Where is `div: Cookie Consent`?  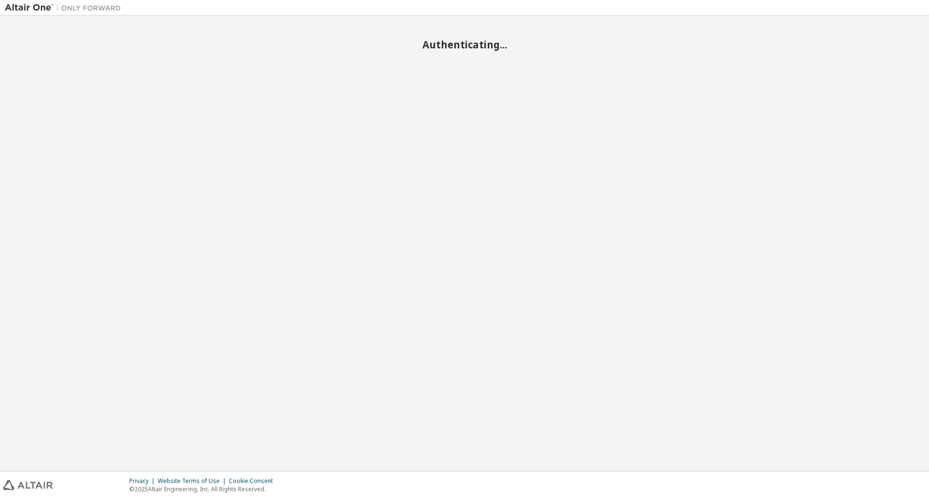 div: Cookie Consent is located at coordinates (254, 481).